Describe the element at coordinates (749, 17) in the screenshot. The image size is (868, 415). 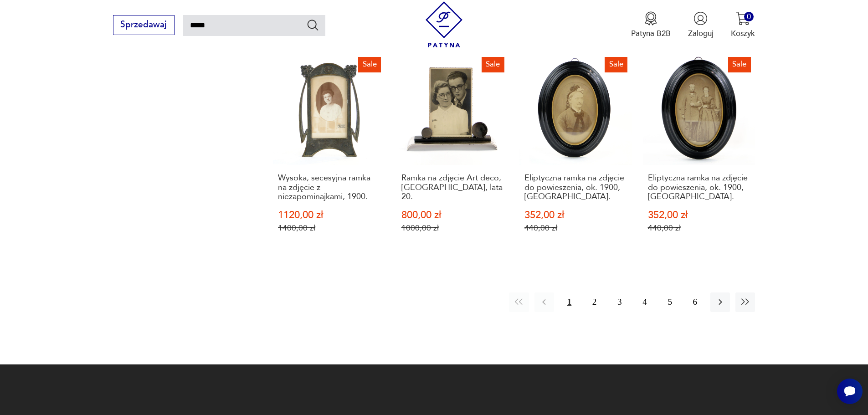
I see `div: 0` at that location.